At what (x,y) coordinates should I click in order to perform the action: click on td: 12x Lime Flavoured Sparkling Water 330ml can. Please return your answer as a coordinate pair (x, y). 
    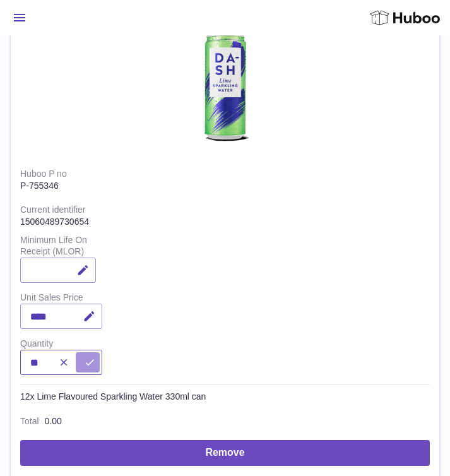
    Looking at the image, I should click on (225, 396).